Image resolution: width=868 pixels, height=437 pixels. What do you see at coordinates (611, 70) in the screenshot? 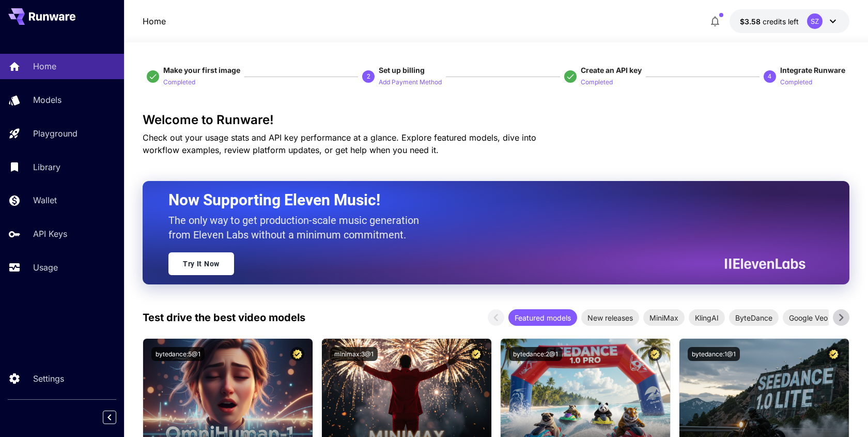
I see `span: Create an API key` at bounding box center [611, 70].